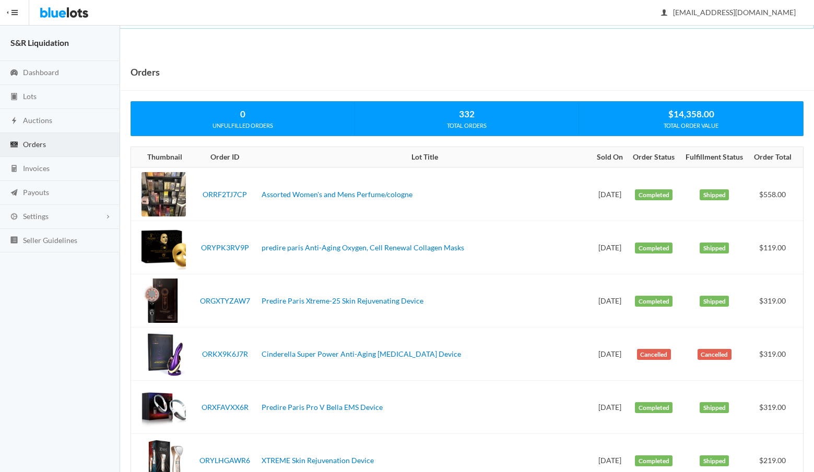 The width and height of the screenshot is (814, 472). Describe the element at coordinates (41, 72) in the screenshot. I see `span: Dashboard` at that location.